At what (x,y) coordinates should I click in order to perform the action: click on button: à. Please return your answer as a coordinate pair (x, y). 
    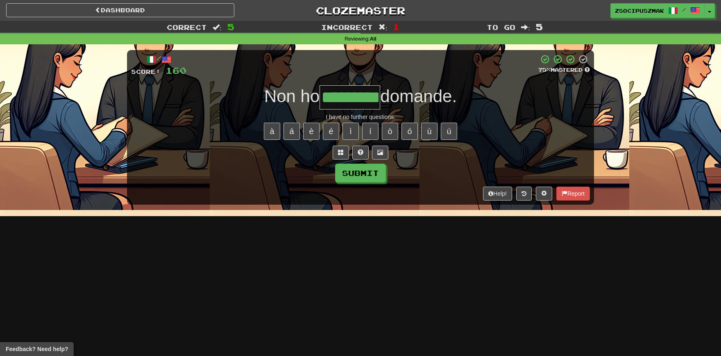
    Looking at the image, I should click on (272, 131).